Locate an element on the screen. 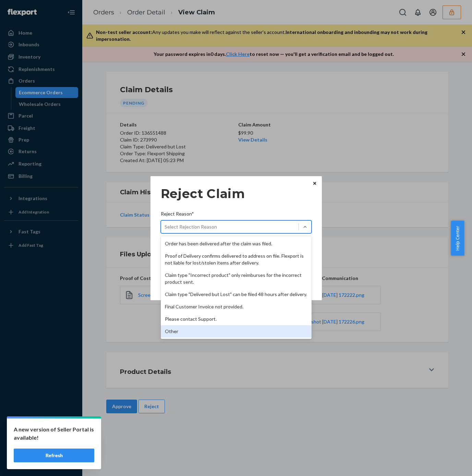 Image resolution: width=472 pixels, height=476 pixels. div: Select Rejection Reason is located at coordinates (191, 227).